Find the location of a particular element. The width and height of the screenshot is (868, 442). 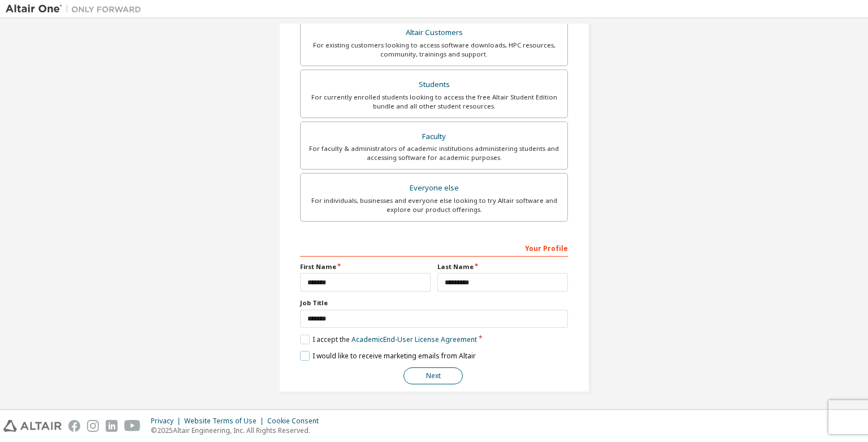

p: © 2025 Altair Engineering, Inc. All Rights Reserved. is located at coordinates (238, 431).